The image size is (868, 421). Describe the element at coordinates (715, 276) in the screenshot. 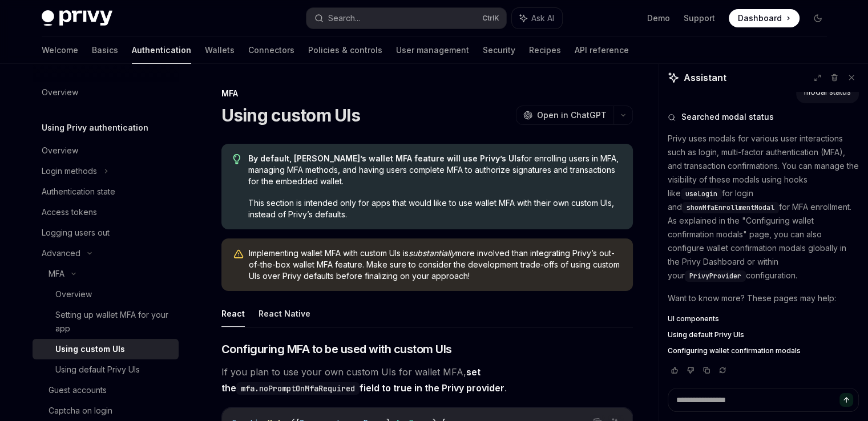

I see `span: PrivyProvider` at that location.